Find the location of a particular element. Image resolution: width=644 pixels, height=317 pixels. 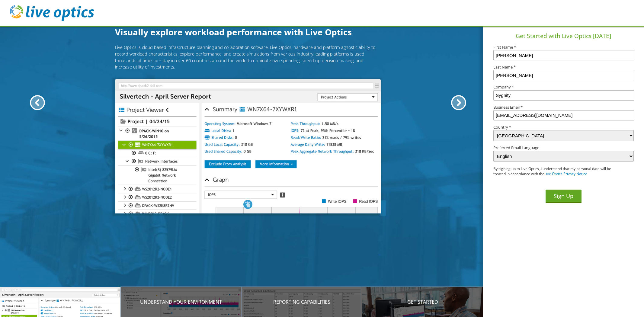

button: Sign Up is located at coordinates (564, 196).